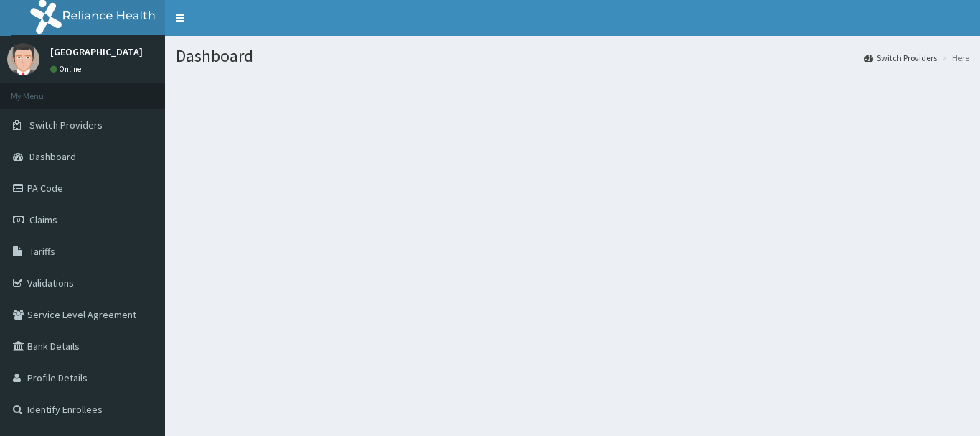 The image size is (980, 436). I want to click on li: Here, so click(954, 57).